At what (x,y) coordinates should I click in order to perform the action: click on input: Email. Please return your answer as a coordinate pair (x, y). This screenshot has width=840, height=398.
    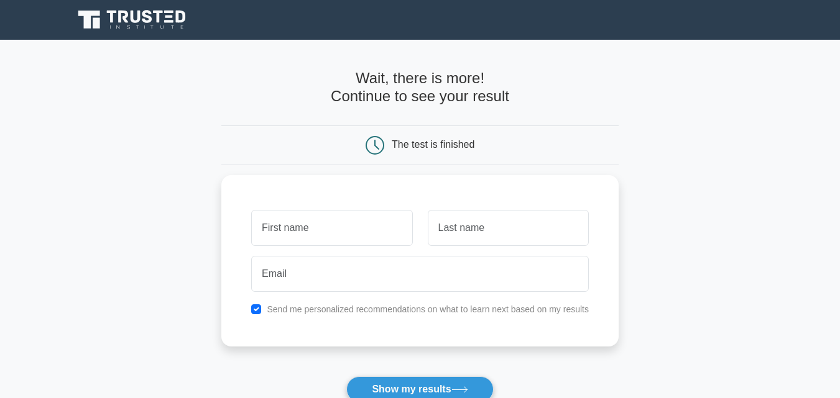
    Looking at the image, I should click on (419, 274).